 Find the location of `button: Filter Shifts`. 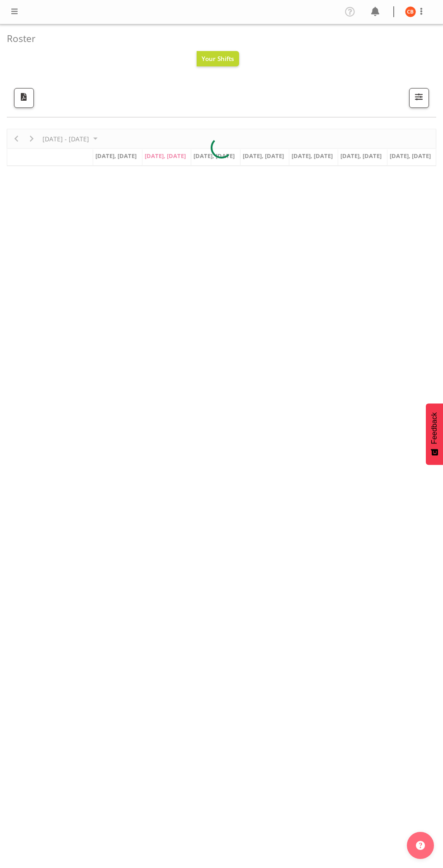

button: Filter Shifts is located at coordinates (419, 98).